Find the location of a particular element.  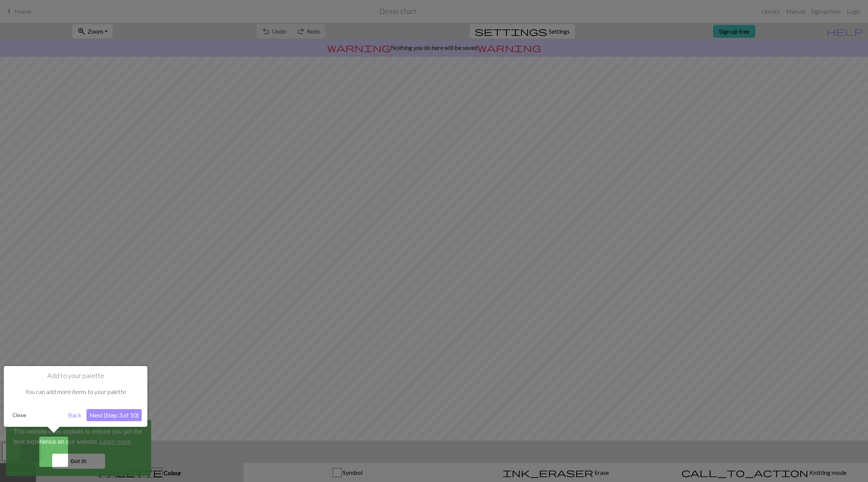

h1: Add to your palette is located at coordinates (76, 376).